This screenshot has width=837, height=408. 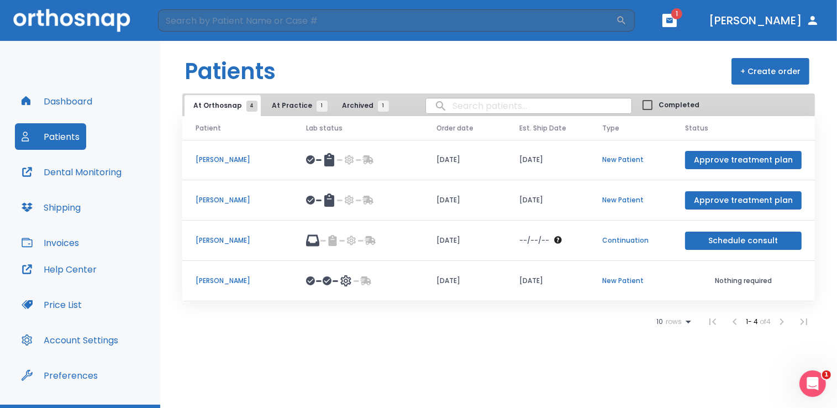 I want to click on span: 1 - 4, so click(x=753, y=321).